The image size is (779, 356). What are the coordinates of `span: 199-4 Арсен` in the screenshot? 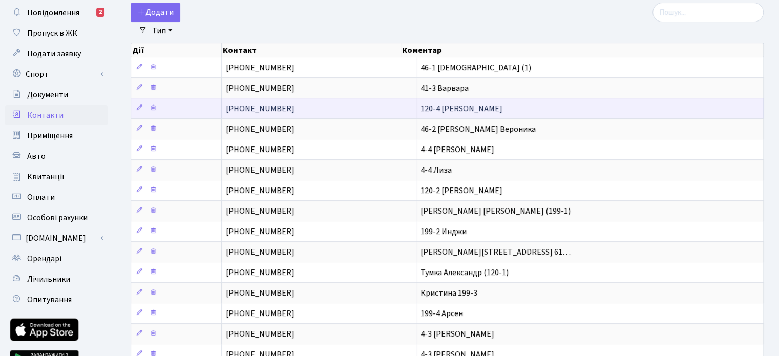 It's located at (442, 314).